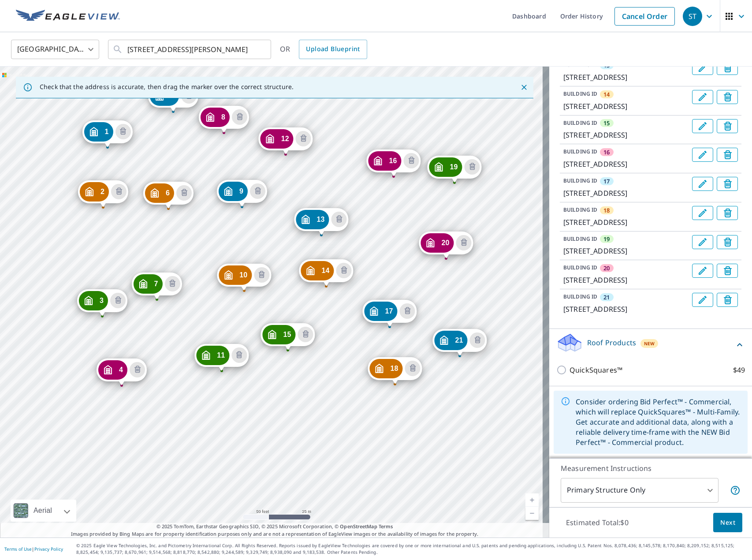 The height and width of the screenshot is (560, 752). I want to click on a: Terms, so click(386, 526).